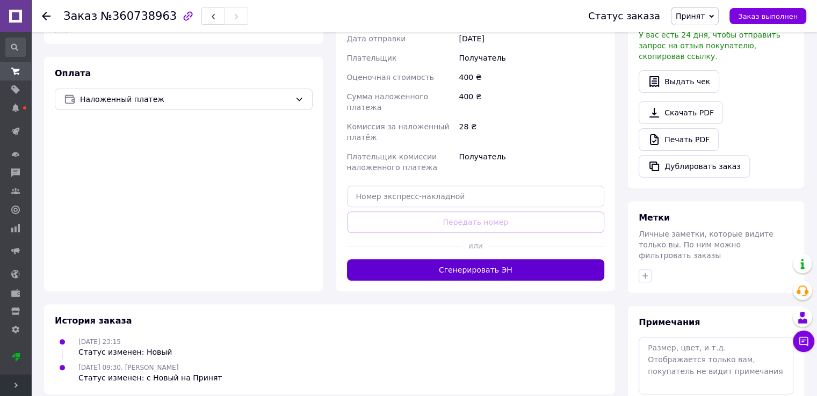  Describe the element at coordinates (139, 16) in the screenshot. I see `span: №360738963` at that location.